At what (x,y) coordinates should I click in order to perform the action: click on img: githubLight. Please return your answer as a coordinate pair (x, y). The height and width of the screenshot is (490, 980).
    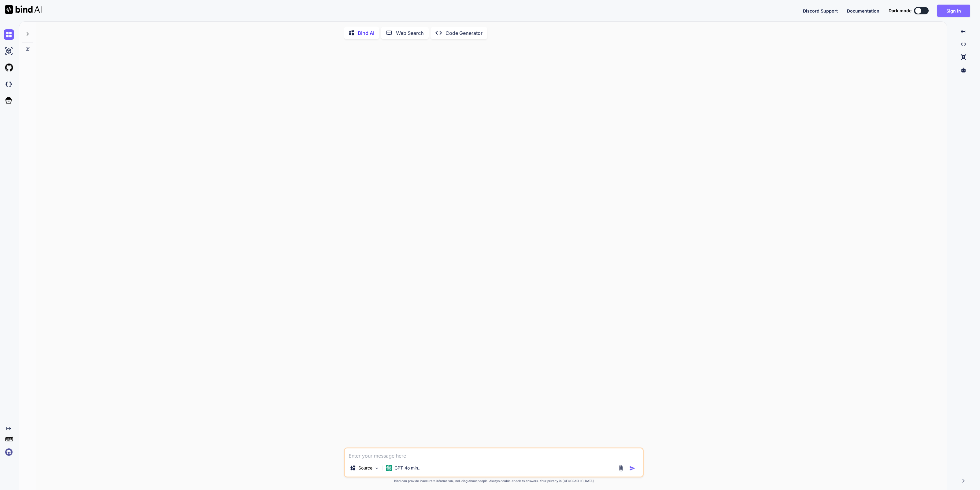
    Looking at the image, I should click on (9, 68).